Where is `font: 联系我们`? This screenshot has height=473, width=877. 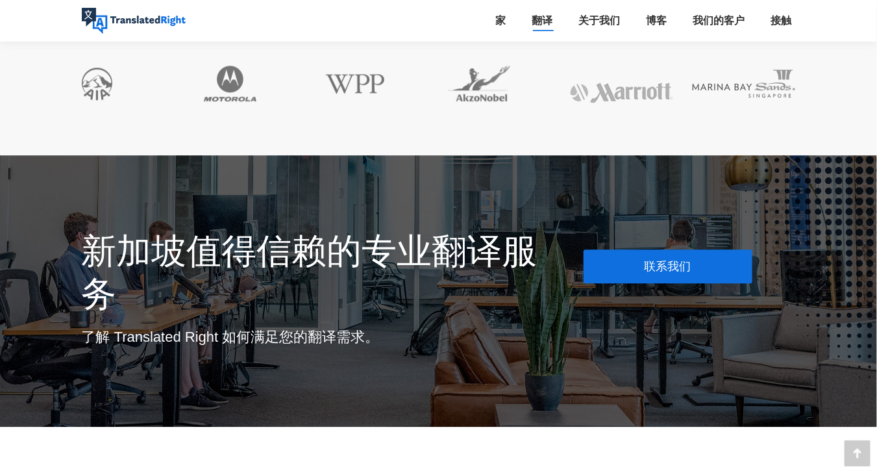 font: 联系我们 is located at coordinates (668, 266).